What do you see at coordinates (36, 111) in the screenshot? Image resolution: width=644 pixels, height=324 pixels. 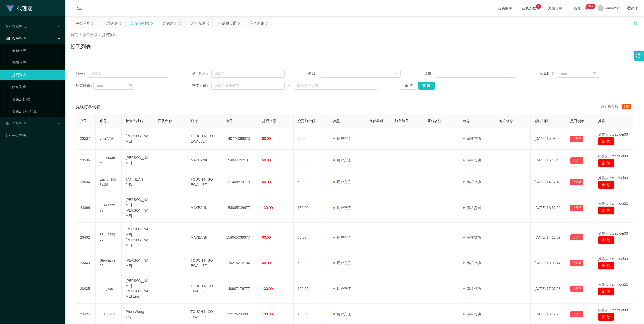 I see `a: 会员加减打码量` at bounding box center [36, 111].